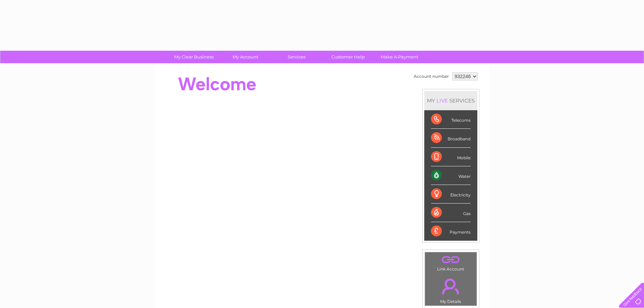 This screenshot has height=308, width=644. I want to click on div: Mobile, so click(451, 157).